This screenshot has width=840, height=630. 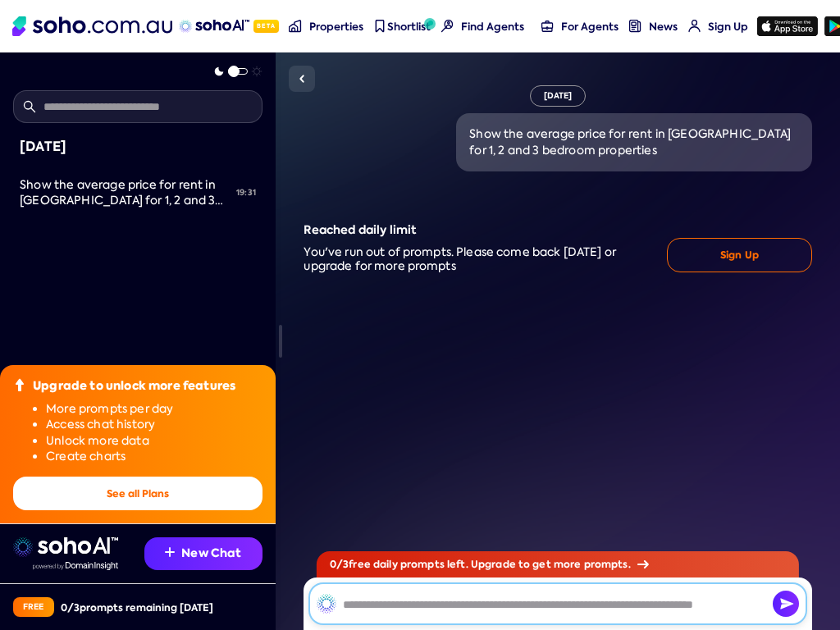 What do you see at coordinates (214, 26) in the screenshot?
I see `img: sohoAI logo` at bounding box center [214, 26].